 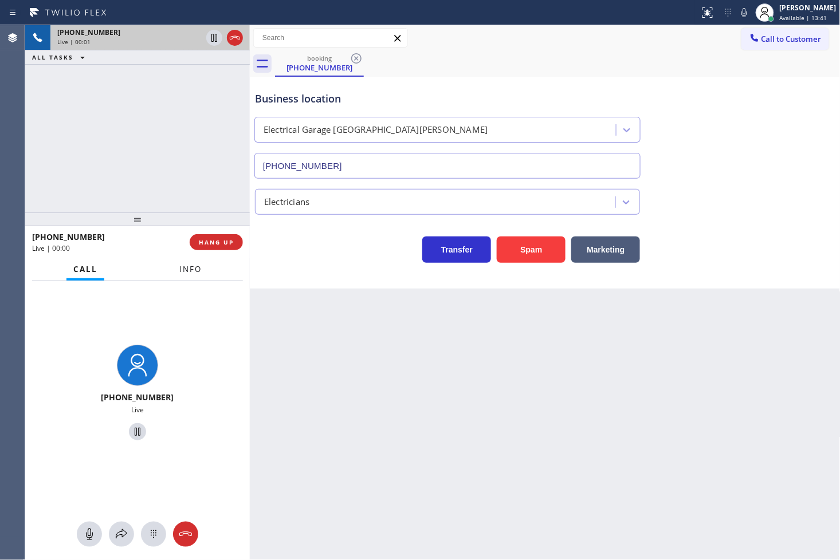 I want to click on span: Info, so click(x=190, y=269).